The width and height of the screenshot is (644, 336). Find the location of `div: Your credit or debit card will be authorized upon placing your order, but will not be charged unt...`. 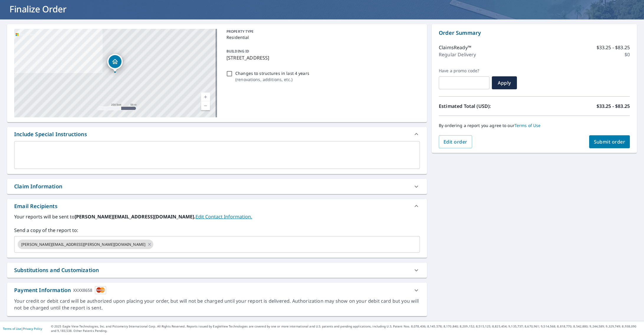

div: Your credit or debit card will be authorized upon placing your order, but will not be charged unt... is located at coordinates (217, 305).